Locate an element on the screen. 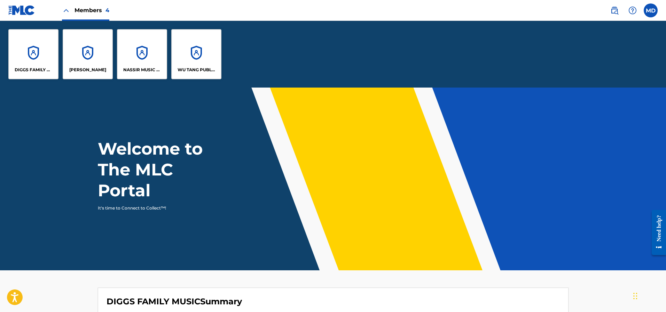 This screenshot has width=666, height=312. a: Public Search is located at coordinates (614, 10).